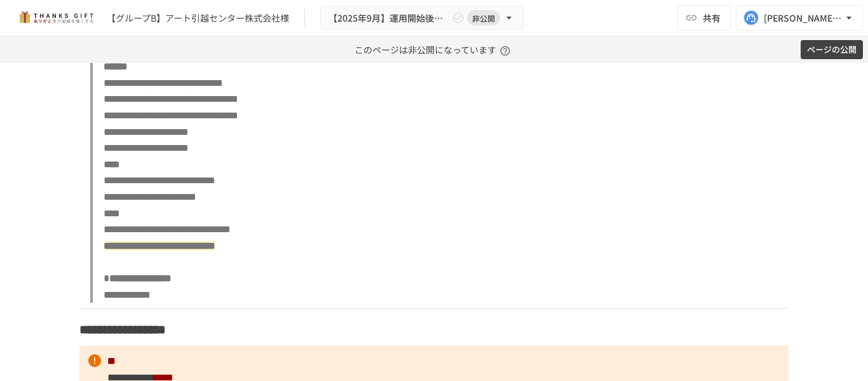  I want to click on span: 【2025年9月】運用開始後振り返りミーティング, so click(389, 18).